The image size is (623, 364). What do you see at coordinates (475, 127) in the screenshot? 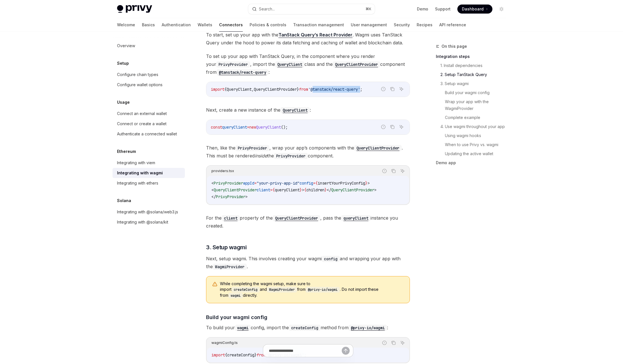
I see `a: 4. Use wagmi throughout your app` at bounding box center [475, 127].